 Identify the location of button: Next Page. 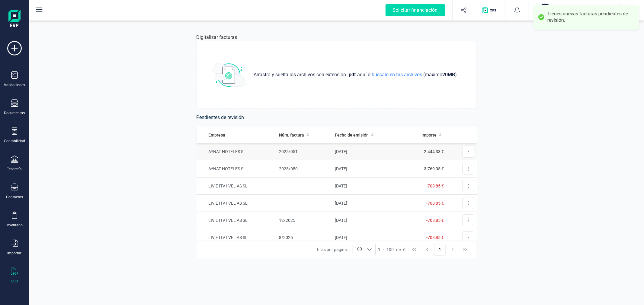
(452, 250).